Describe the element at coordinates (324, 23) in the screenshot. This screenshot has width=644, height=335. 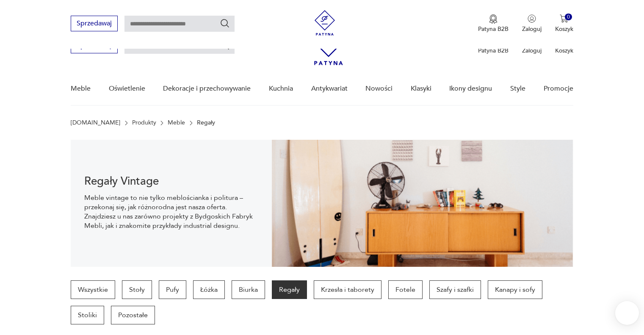
I see `img: Patyna - sklep z meblami i dekoracjami vintage` at that location.